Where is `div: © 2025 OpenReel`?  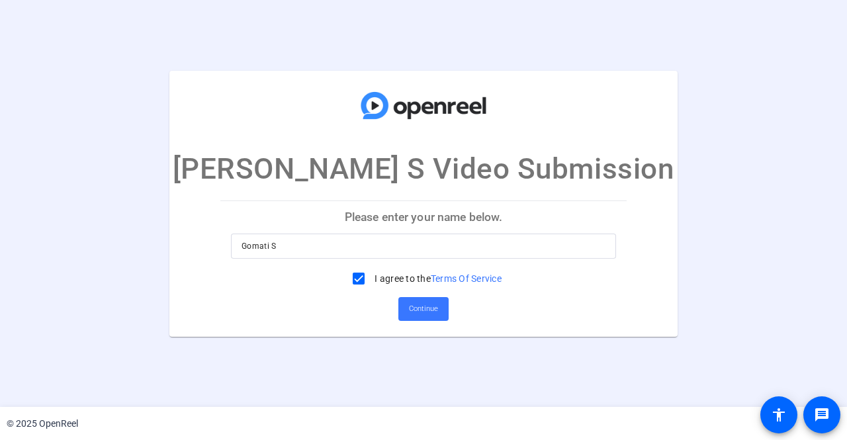
div: © 2025 OpenReel is located at coordinates (42, 423).